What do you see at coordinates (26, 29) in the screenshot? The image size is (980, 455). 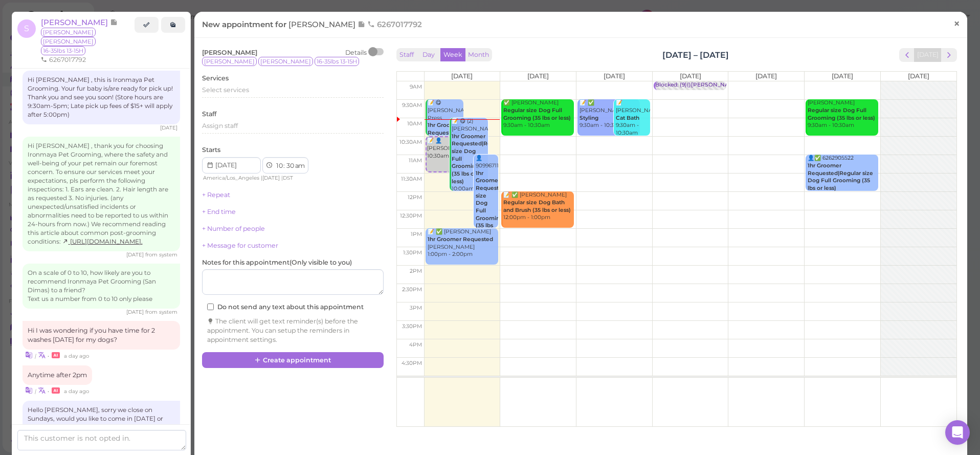 I see `span: S` at bounding box center [26, 29].